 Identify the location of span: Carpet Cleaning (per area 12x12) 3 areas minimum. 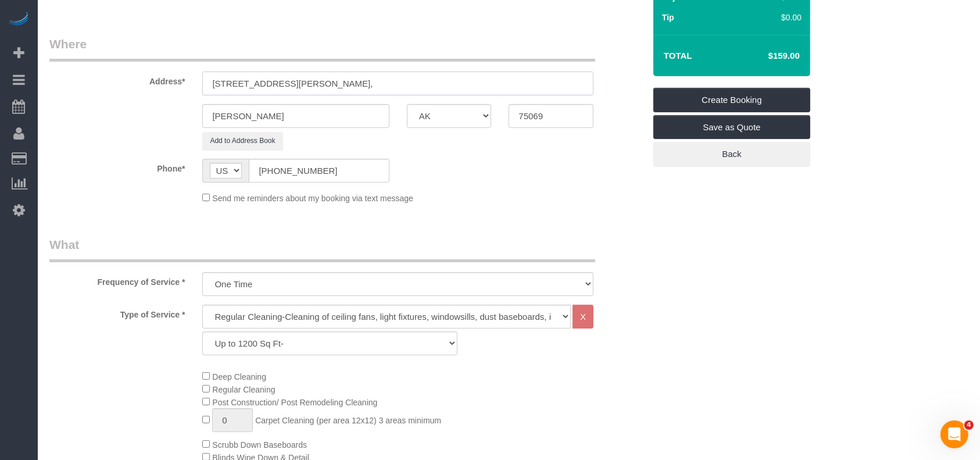
(348, 420).